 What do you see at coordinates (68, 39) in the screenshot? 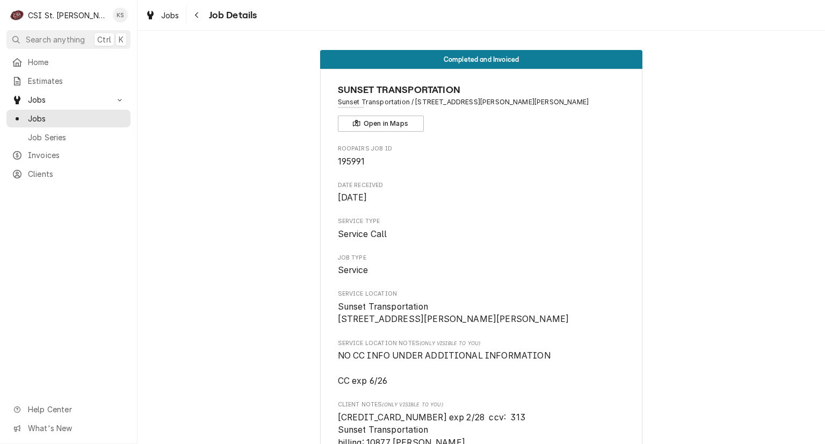
I see `button: Search anythingCtrlK` at bounding box center [68, 39].